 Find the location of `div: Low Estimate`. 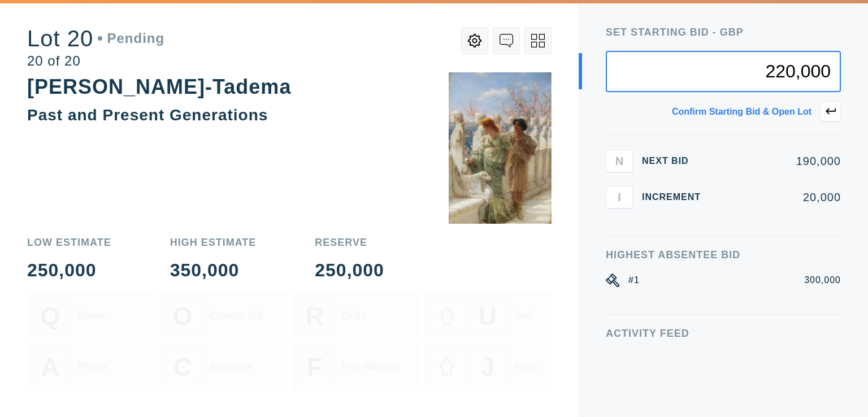

div: Low Estimate is located at coordinates (69, 243).